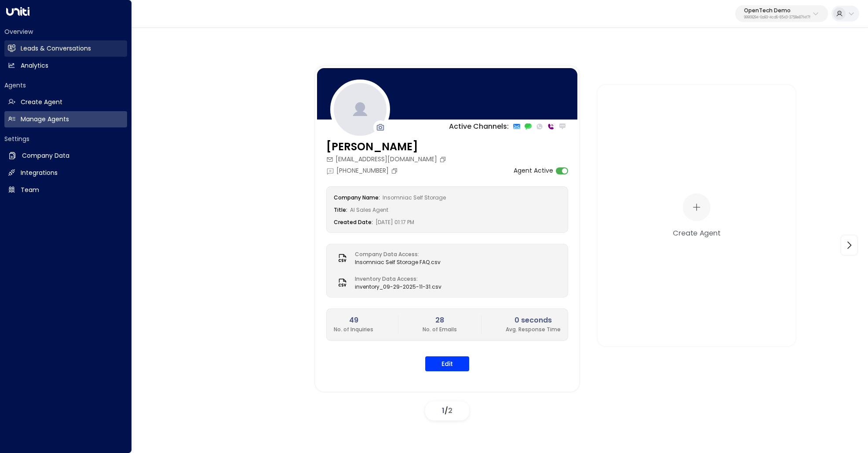 This screenshot has height=453, width=868. What do you see at coordinates (777, 18) in the screenshot?
I see `p: 99909294-0a93-4cd6-8543-3758e87f4f7f` at bounding box center [777, 18].